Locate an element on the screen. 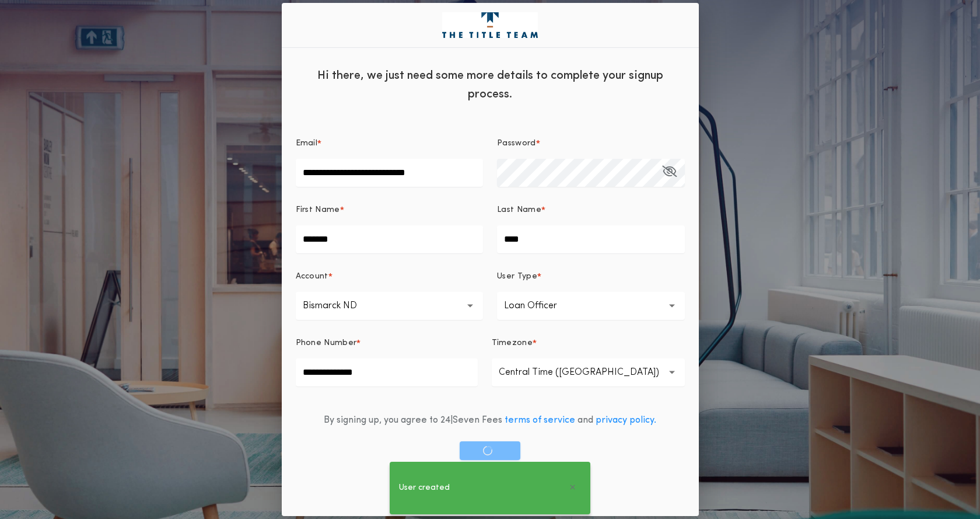 The height and width of the screenshot is (519, 980). p: Account is located at coordinates (312, 277).